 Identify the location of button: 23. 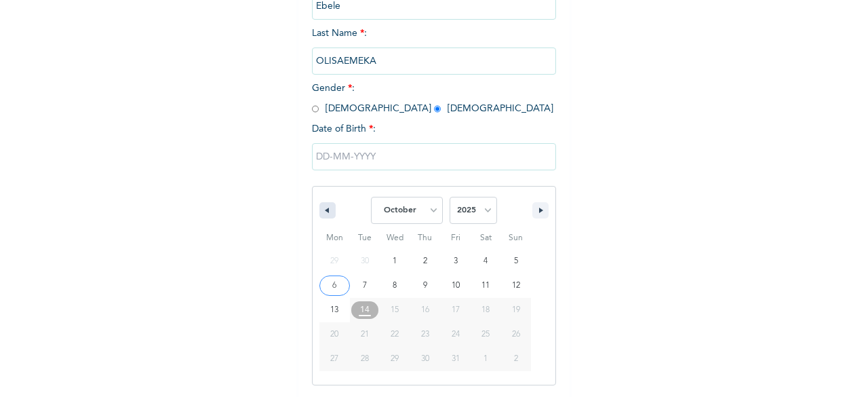
(425, 335).